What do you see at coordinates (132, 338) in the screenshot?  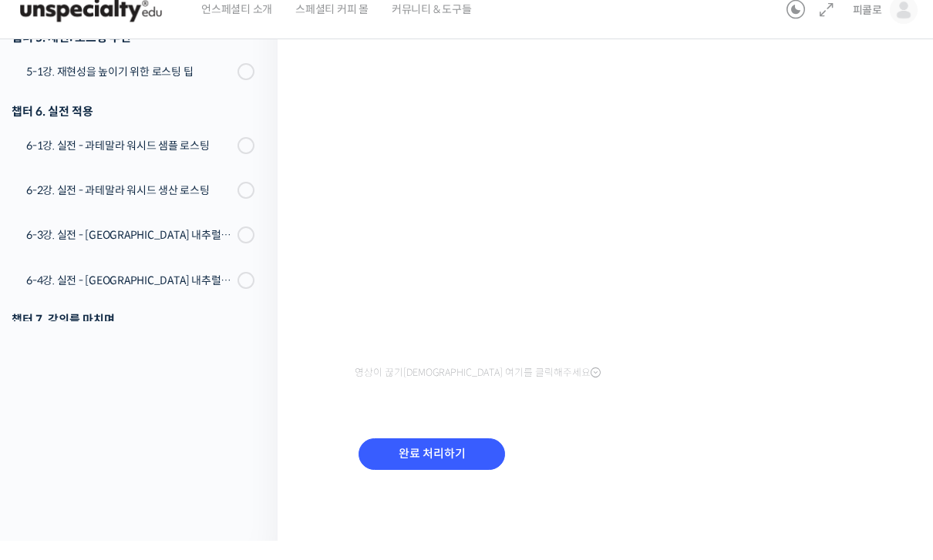 I see `div: 챕터 7. 강의를 마치며` at bounding box center [132, 338].